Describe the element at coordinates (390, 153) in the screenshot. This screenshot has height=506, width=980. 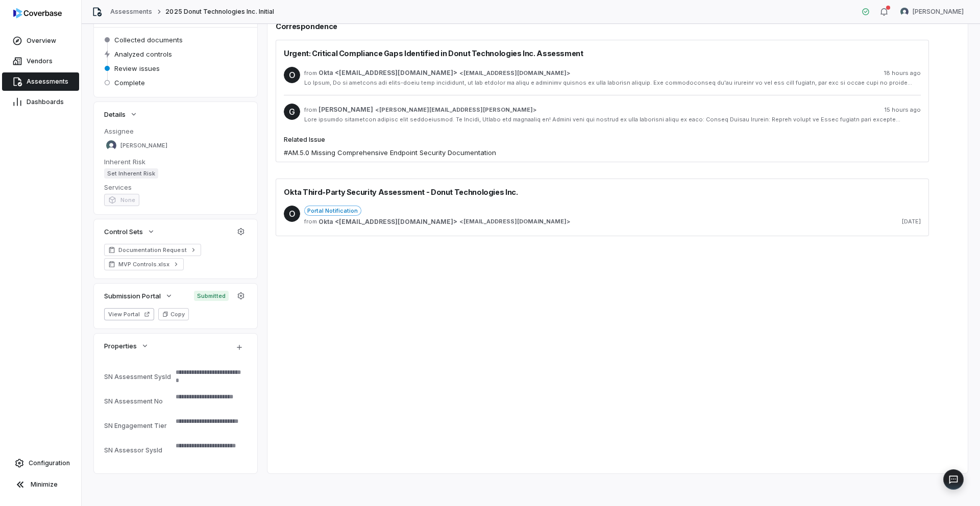
I see `a: #AM.5.0 Missing Comprehensive Endpoint Security Documentation` at that location.